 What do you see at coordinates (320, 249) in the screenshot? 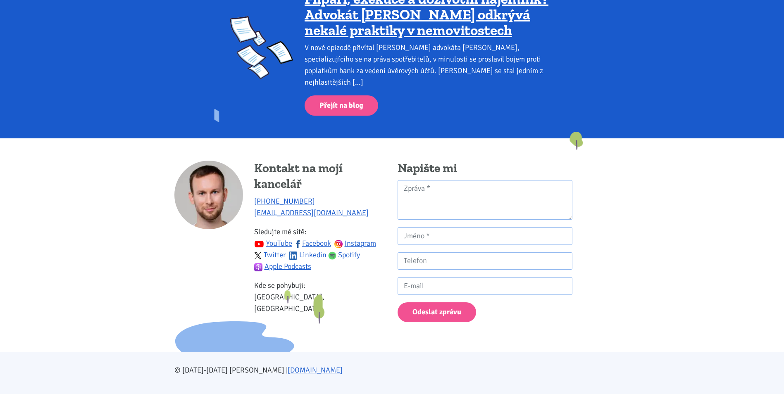
I see `p: Sledujte mé sítě:` at bounding box center [320, 249].